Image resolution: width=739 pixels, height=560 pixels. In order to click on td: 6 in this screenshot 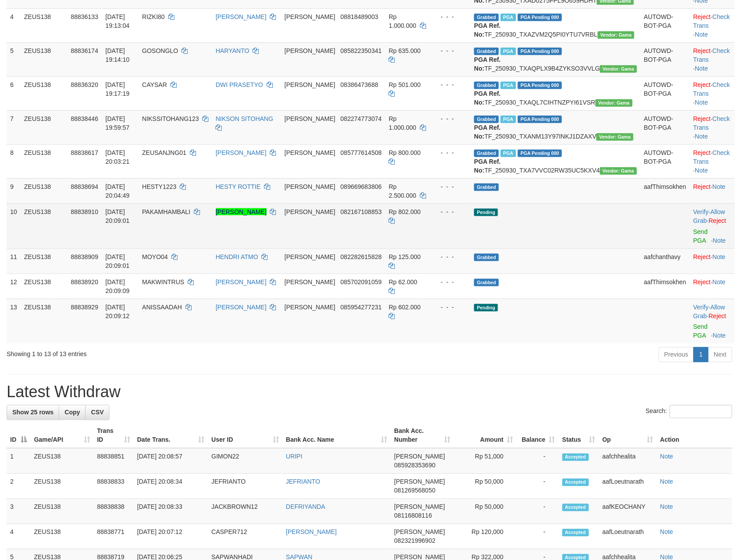, I will do `click(13, 93)`.